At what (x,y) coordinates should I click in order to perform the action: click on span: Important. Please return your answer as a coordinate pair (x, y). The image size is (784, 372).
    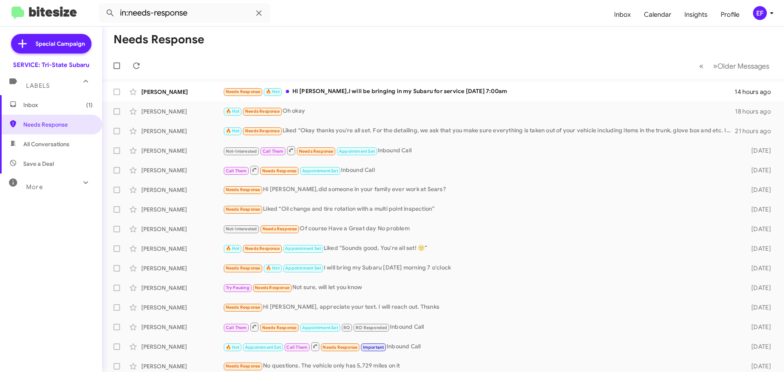
    Looking at the image, I should click on (374, 347).